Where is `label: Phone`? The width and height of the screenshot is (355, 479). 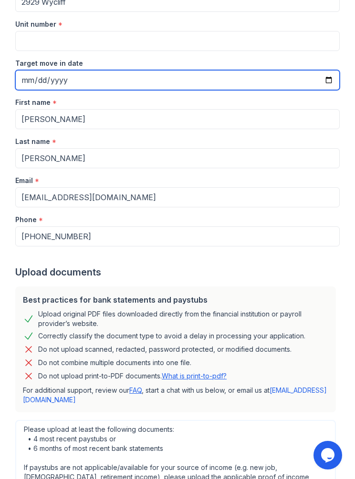
label: Phone is located at coordinates (26, 220).